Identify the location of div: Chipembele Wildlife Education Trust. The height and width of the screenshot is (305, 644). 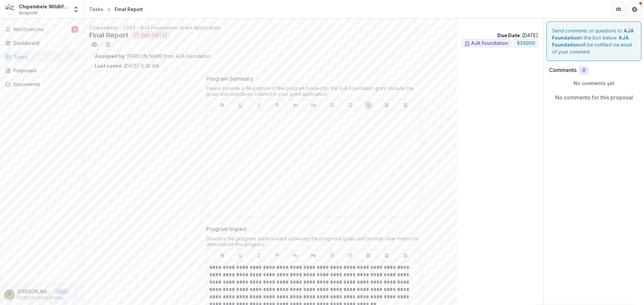
(44, 6).